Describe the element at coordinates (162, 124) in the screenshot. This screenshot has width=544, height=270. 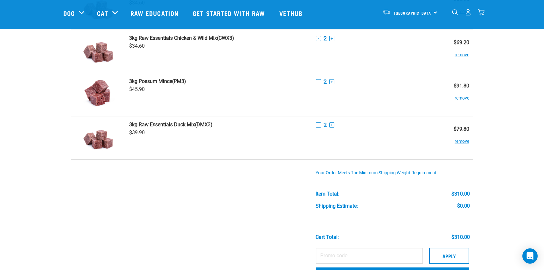
I see `strong: 3kg Raw Essentials Duck Mix` at that location.